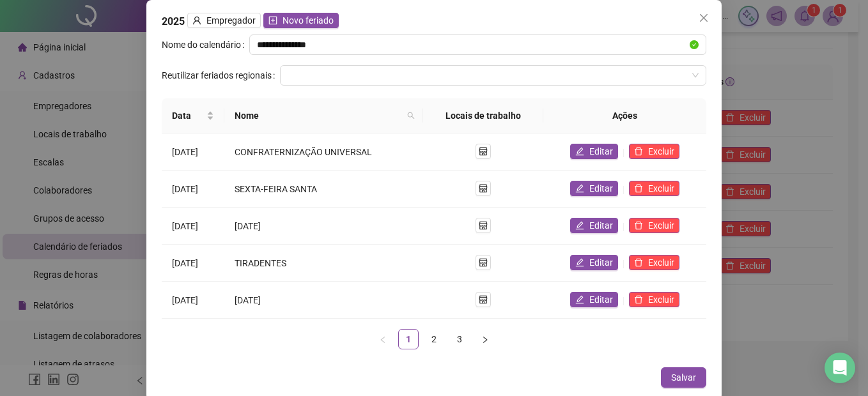 The image size is (868, 396). Describe the element at coordinates (460, 339) in the screenshot. I see `a: 3` at that location.